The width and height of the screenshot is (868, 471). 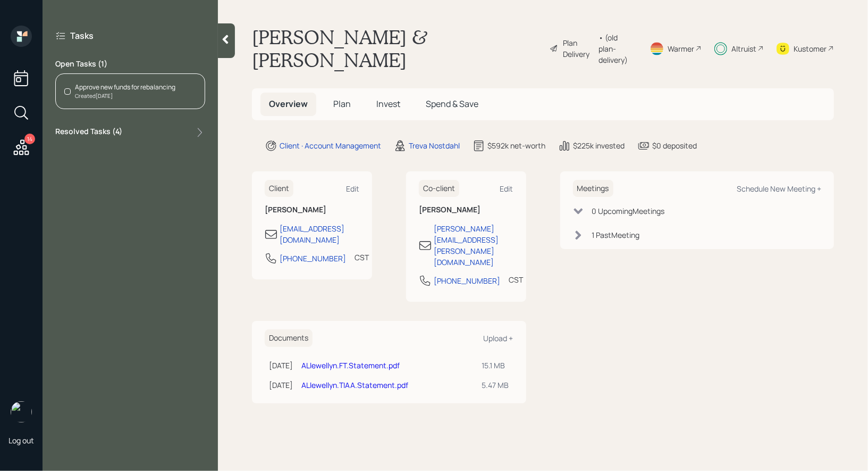 What do you see at coordinates (744, 48) in the screenshot?
I see `div: Altruist` at bounding box center [744, 48].